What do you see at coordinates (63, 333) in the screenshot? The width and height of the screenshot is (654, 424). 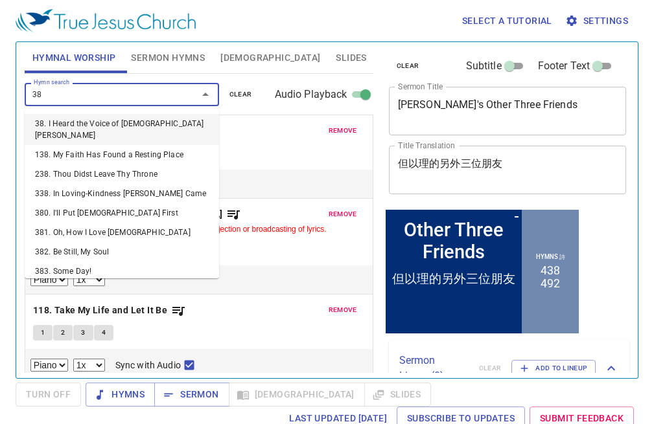 I see `button: 2` at bounding box center [63, 333].